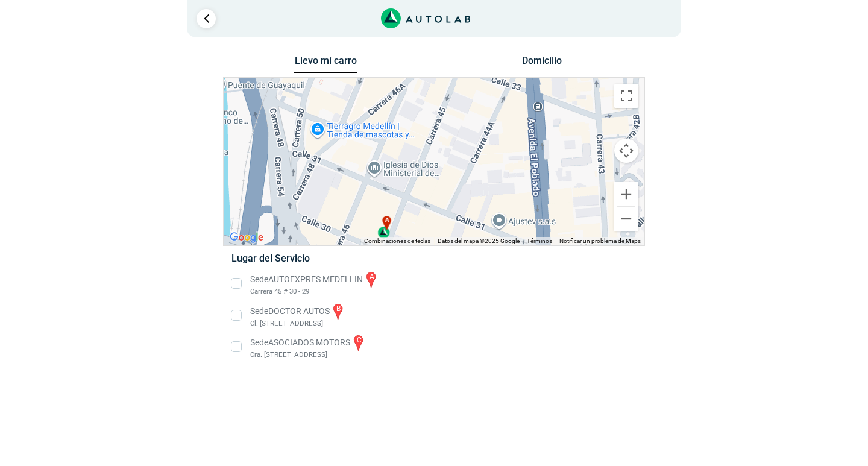  What do you see at coordinates (626, 194) in the screenshot?
I see `button: Ampliar` at bounding box center [626, 194].